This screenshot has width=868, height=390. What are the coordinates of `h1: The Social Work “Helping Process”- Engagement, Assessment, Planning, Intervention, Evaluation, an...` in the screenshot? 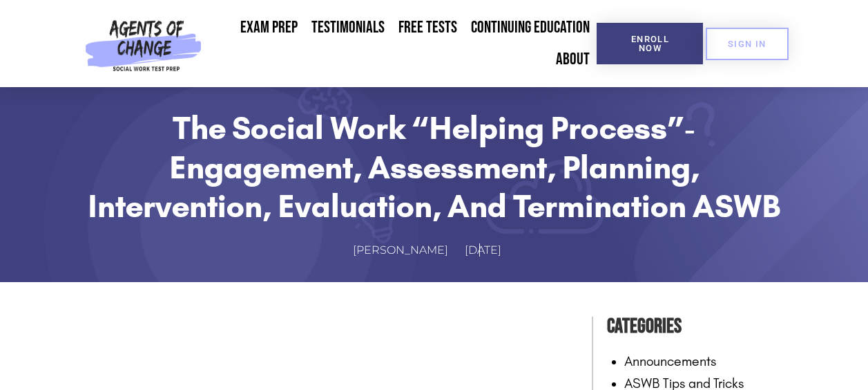 It's located at (434, 166).